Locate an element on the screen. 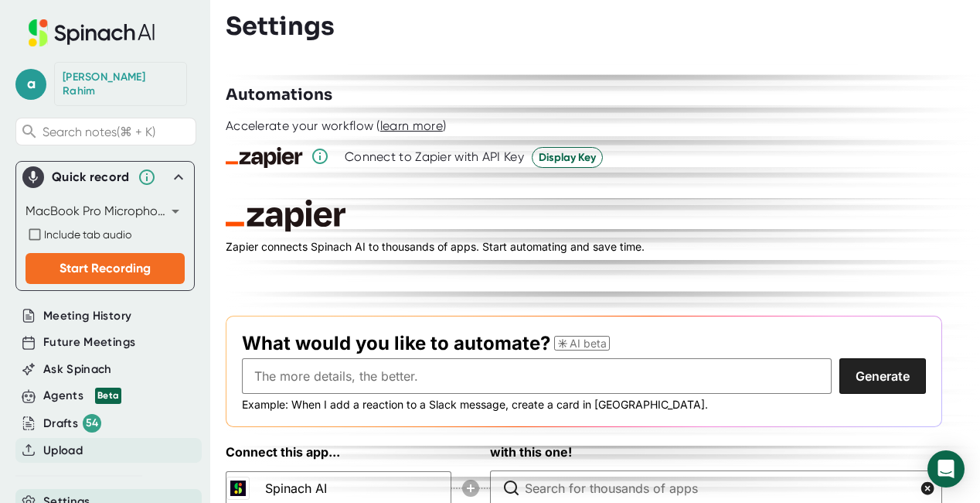  div: Connect to Zapier with API Key is located at coordinates (434, 157).